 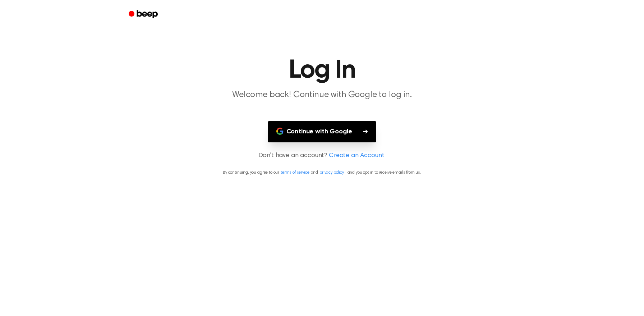 I want to click on h1: Log In, so click(x=322, y=70).